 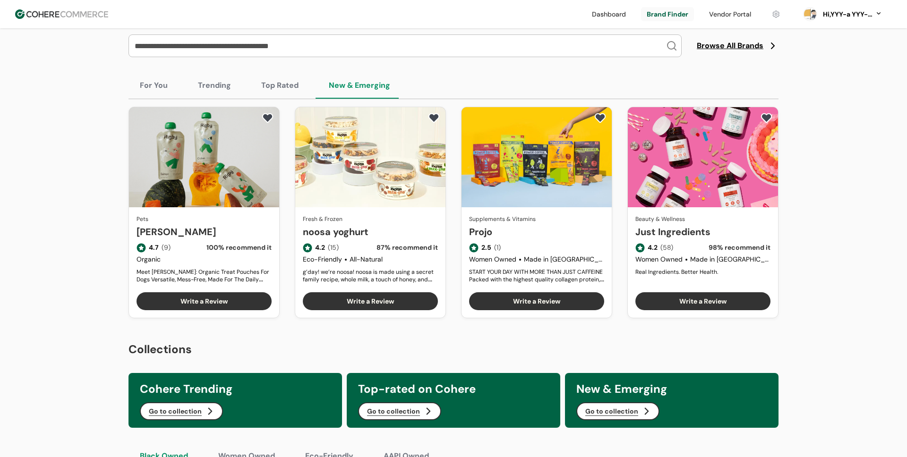 I want to click on a: noosa yoghurt, so click(x=370, y=232).